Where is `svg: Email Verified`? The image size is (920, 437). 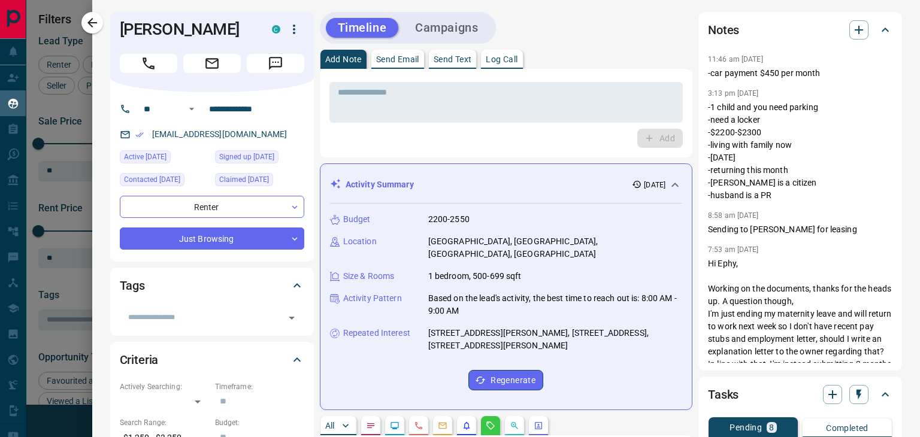
svg: Email Verified is located at coordinates (140, 135).